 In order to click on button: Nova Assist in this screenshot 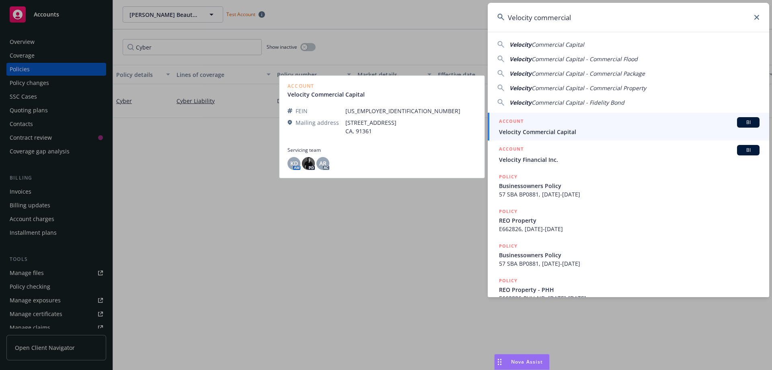, I will do `click(522, 362)`.